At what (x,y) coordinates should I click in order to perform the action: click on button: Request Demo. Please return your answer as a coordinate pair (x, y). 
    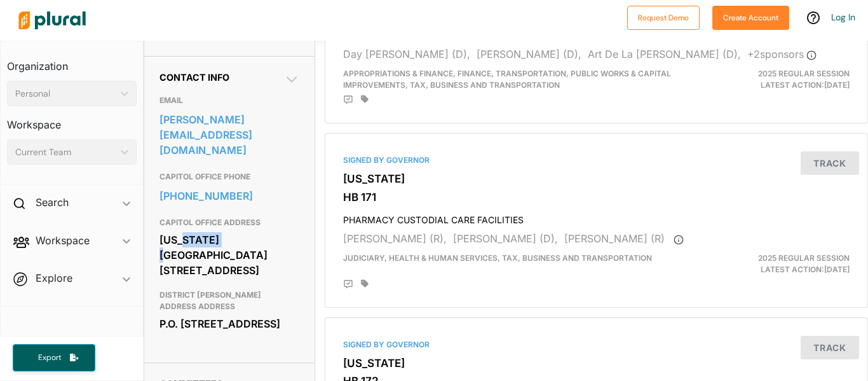
    Looking at the image, I should click on (663, 18).